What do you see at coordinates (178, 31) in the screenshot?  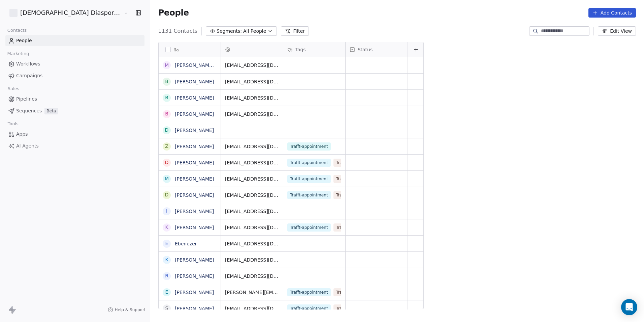 I see `span: 1131 Contacts` at bounding box center [178, 31].